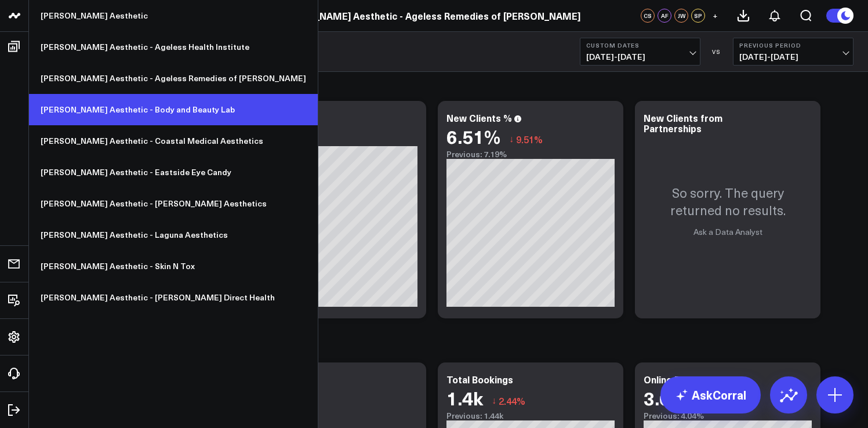 The width and height of the screenshot is (868, 428). I want to click on div: SP, so click(698, 15).